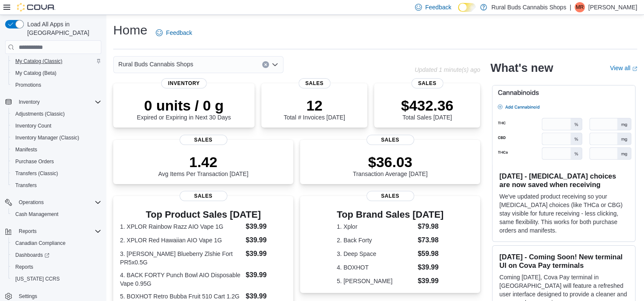 This screenshot has height=301, width=644. What do you see at coordinates (56, 85) in the screenshot?
I see `button: Promotions` at bounding box center [56, 85].